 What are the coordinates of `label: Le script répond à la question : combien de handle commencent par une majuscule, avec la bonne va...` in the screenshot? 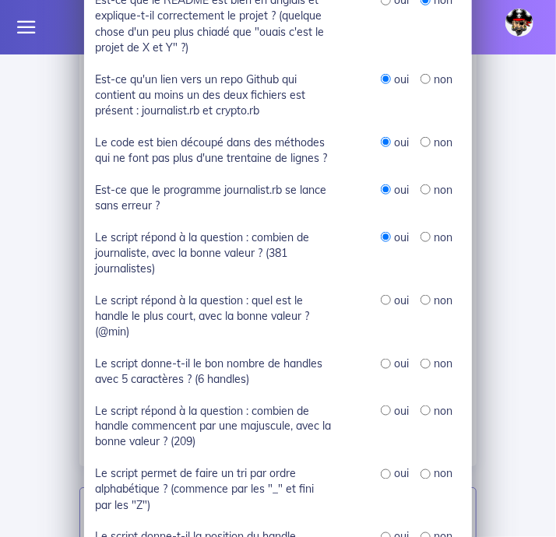 It's located at (213, 427).